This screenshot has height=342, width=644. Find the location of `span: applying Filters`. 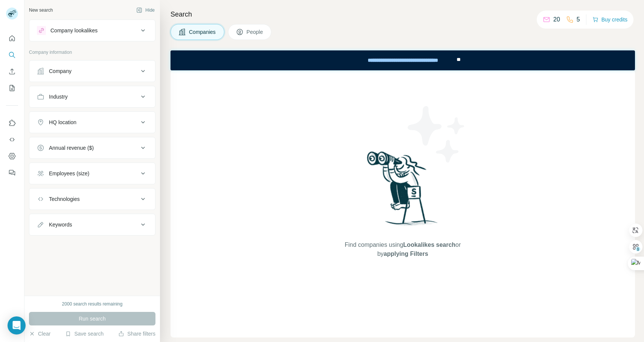

span: applying Filters is located at coordinates (406, 254).